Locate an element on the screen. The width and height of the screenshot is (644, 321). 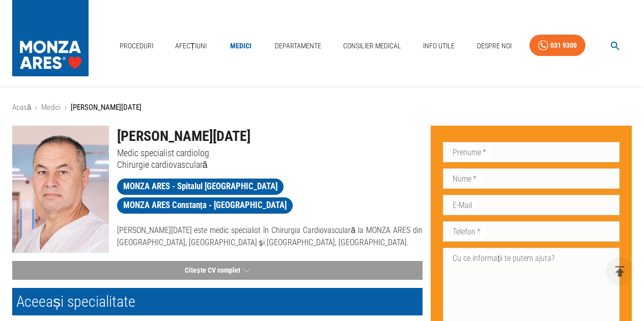
a: Consilier Medical is located at coordinates (372, 46).